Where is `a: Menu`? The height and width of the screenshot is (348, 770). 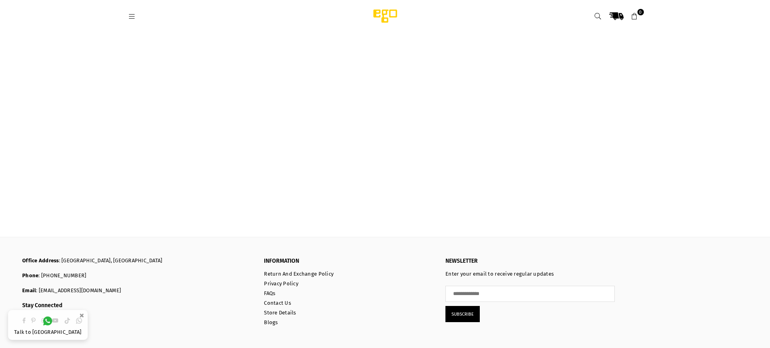 a: Menu is located at coordinates (132, 16).